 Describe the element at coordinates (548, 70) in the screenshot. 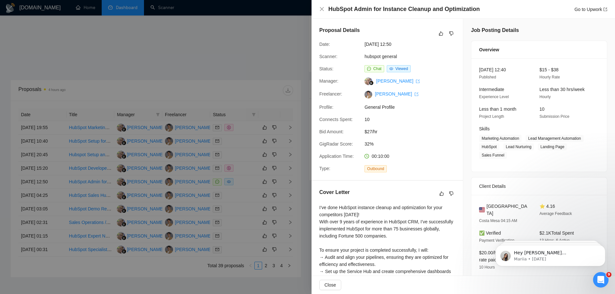

I see `span: $15 - $38` at that location.